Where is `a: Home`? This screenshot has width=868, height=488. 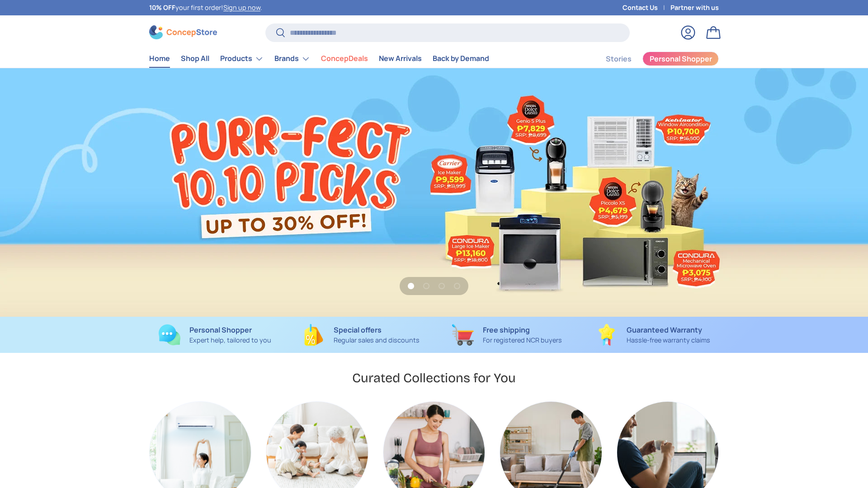
a: Home is located at coordinates (159, 58).